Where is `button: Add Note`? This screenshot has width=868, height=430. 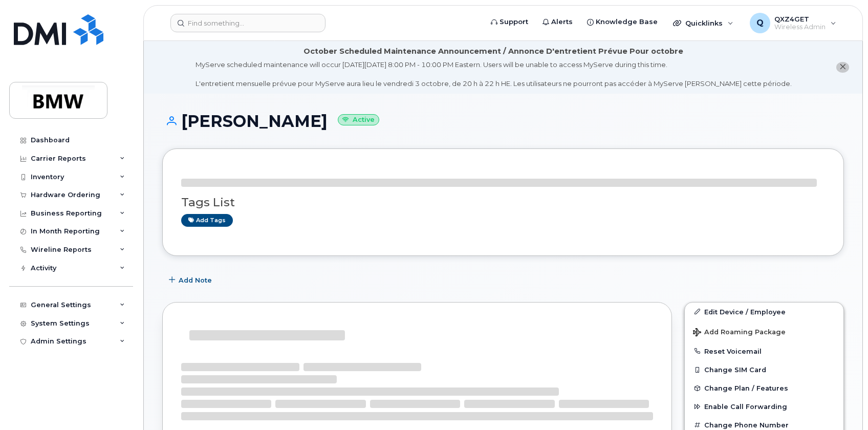
button: Add Note is located at coordinates (192, 280).